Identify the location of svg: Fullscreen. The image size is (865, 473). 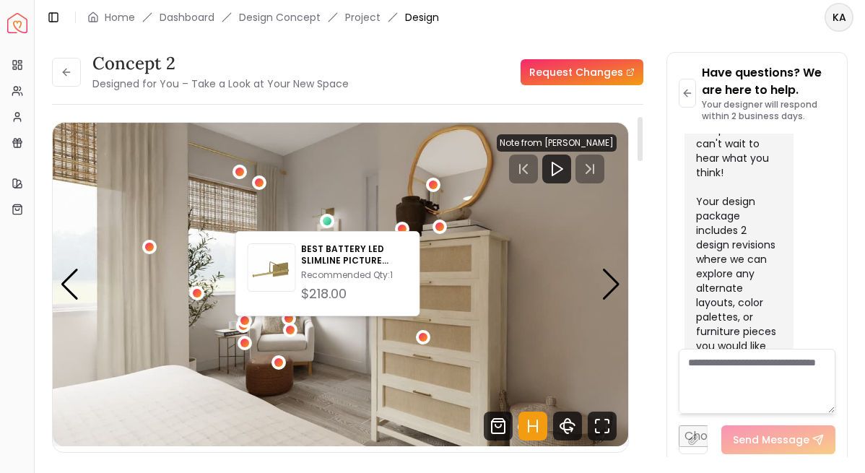
(602, 426).